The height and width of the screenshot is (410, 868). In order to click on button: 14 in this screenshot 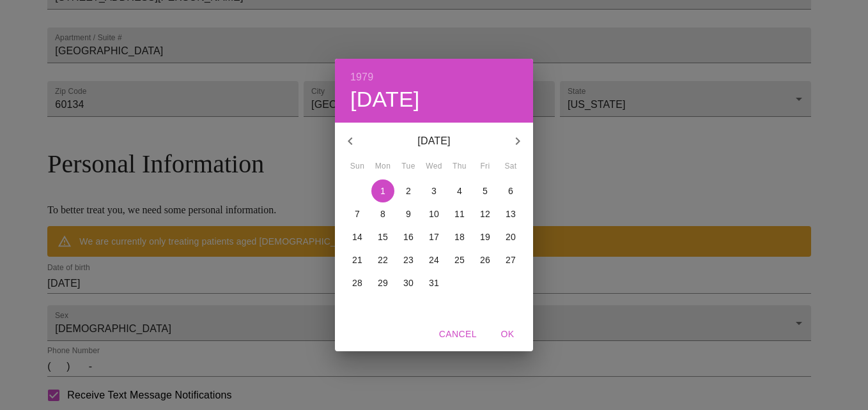, I will do `click(358, 237)`.